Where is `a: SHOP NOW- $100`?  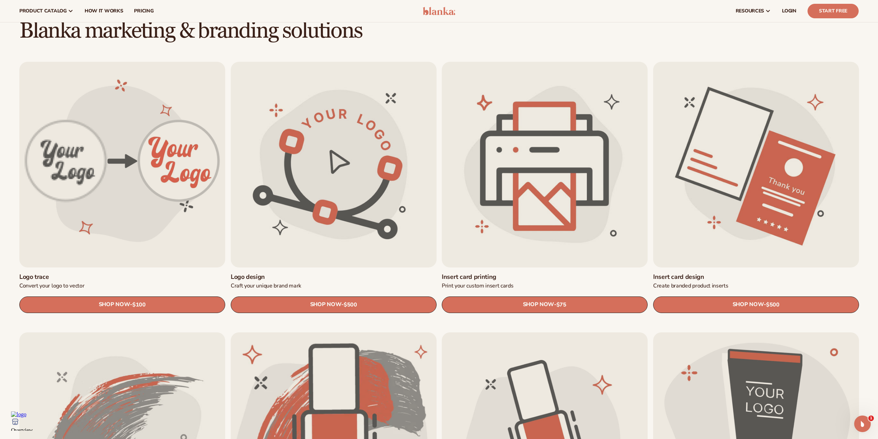 a: SHOP NOW- $100 is located at coordinates (122, 305).